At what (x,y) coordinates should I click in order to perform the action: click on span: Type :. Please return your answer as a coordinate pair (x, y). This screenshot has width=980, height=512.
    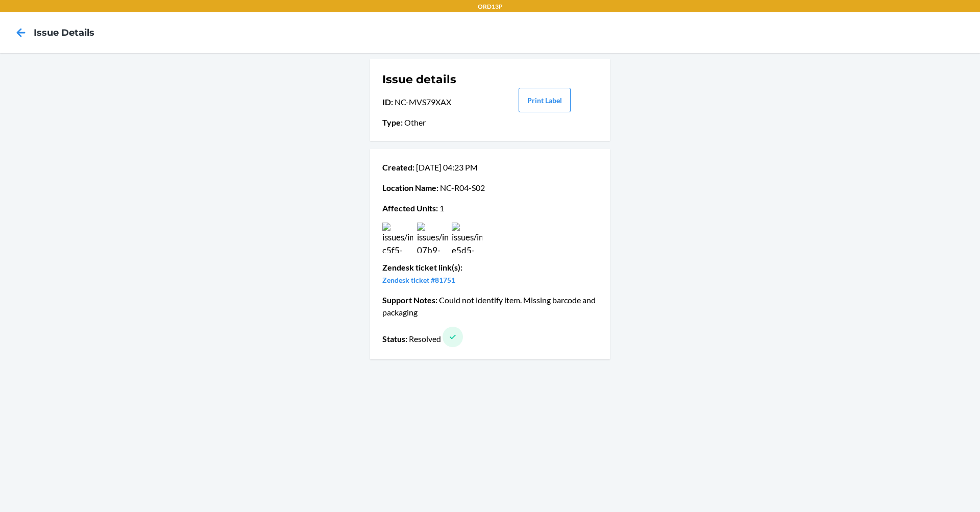
    Looking at the image, I should click on (392, 122).